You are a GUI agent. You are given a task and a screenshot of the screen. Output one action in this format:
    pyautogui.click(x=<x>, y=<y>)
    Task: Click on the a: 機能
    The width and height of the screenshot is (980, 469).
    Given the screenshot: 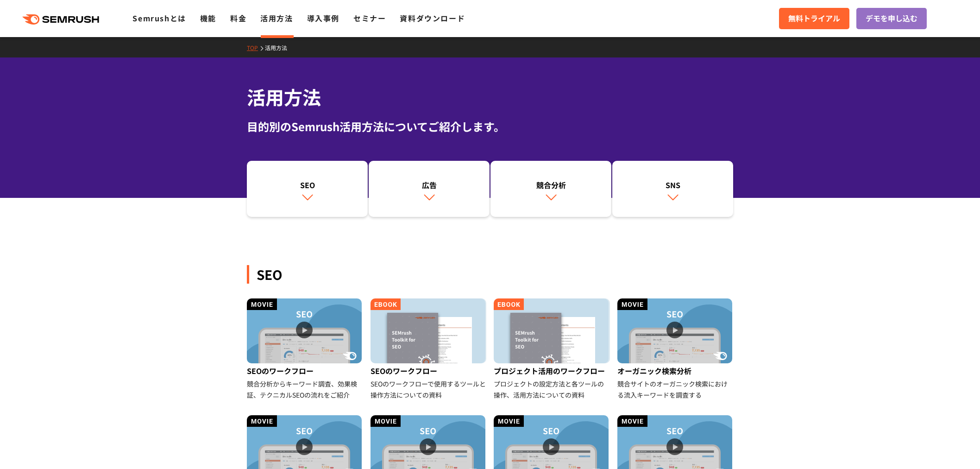 What is the action you would take?
    pyautogui.click(x=208, y=18)
    